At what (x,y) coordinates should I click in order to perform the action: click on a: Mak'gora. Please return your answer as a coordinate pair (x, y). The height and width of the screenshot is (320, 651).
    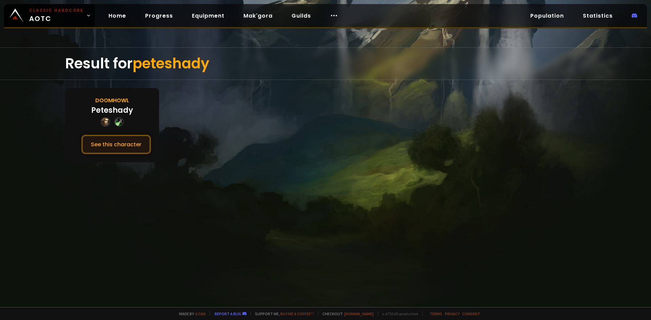
    Looking at the image, I should click on (258, 16).